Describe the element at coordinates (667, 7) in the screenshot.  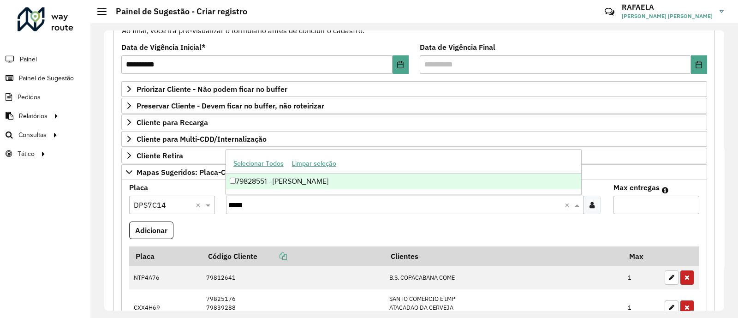
I see `h3: RAFAELA` at that location.